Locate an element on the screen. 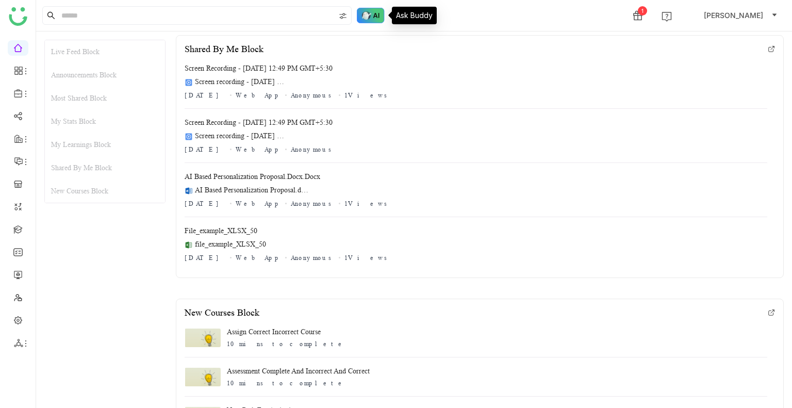 The image size is (792, 408). div: My Stats Block is located at coordinates (105, 121).